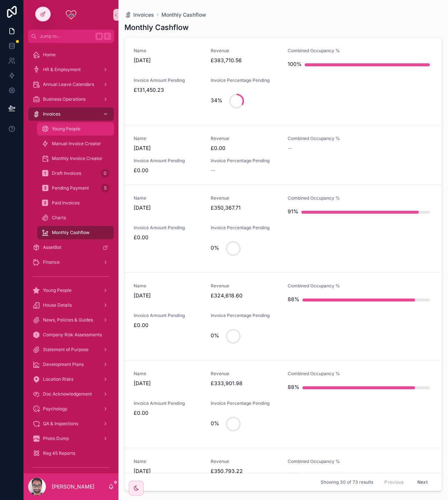 Image resolution: width=448 pixels, height=500 pixels. What do you see at coordinates (64, 364) in the screenshot?
I see `span: Development Plans` at bounding box center [64, 364].